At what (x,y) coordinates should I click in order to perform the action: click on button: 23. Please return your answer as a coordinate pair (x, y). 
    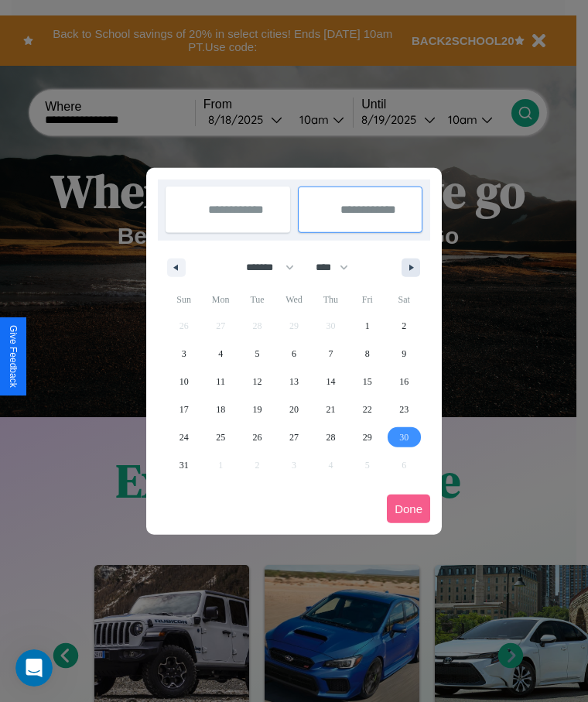
    Looking at the image, I should click on (404, 409).